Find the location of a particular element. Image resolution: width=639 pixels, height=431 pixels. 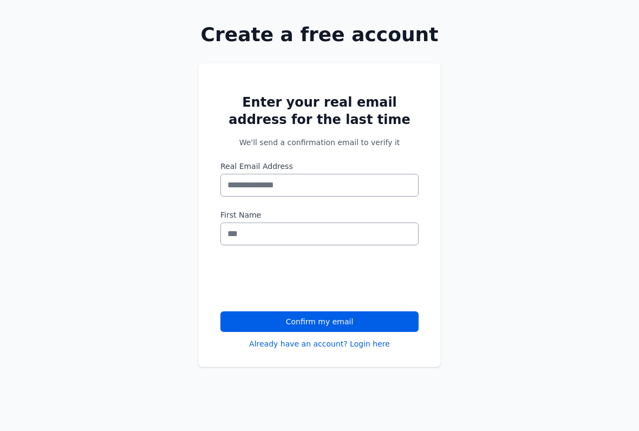

h1: Create a free account is located at coordinates (320, 35).